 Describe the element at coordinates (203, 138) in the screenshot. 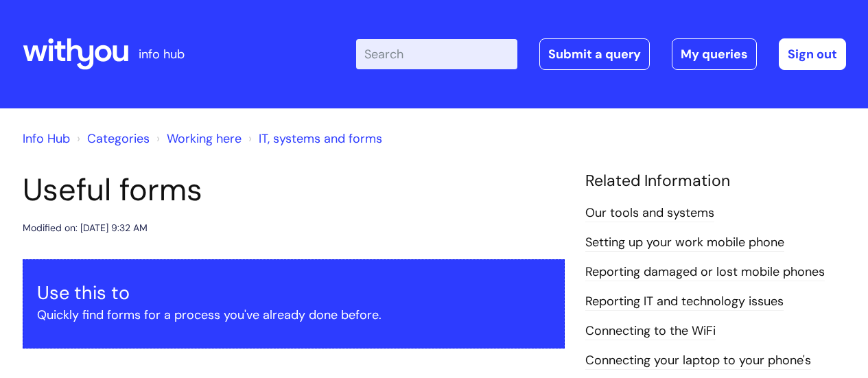

I see `a: Working here` at that location.